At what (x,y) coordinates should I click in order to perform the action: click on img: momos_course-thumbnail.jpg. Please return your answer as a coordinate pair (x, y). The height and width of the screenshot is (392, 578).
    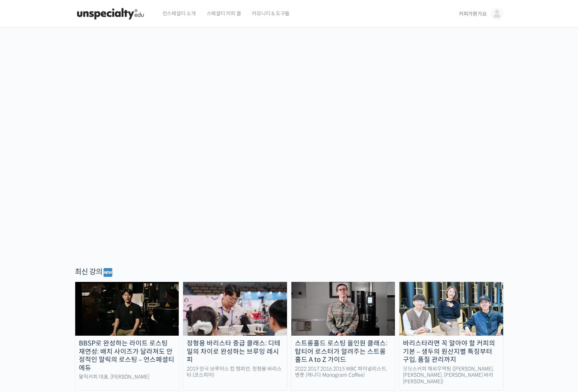
    Looking at the image, I should click on (451, 309).